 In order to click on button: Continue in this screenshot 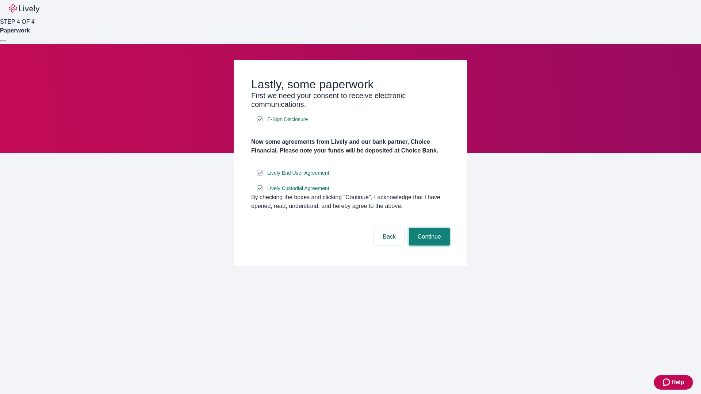, I will do `click(429, 237)`.